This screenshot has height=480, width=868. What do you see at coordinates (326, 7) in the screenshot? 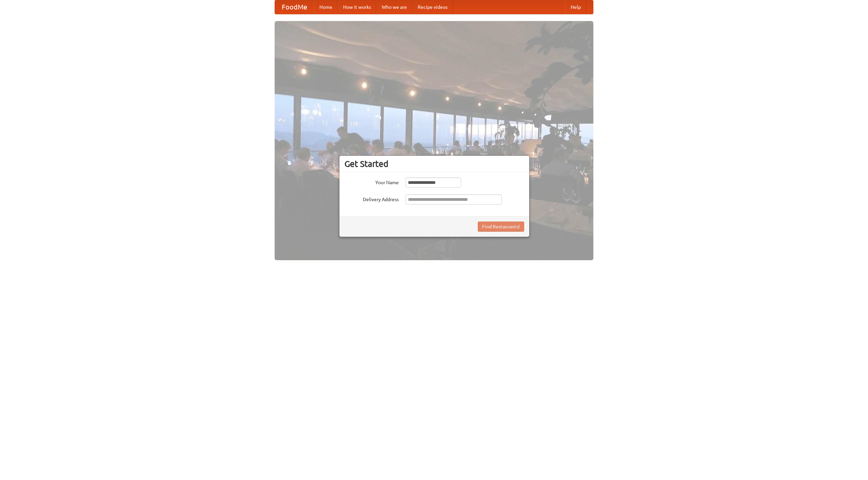
I see `a: Home` at bounding box center [326, 7].